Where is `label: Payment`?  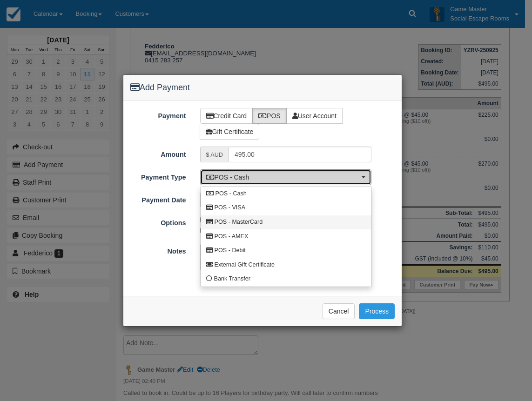
label: Payment is located at coordinates (158, 115).